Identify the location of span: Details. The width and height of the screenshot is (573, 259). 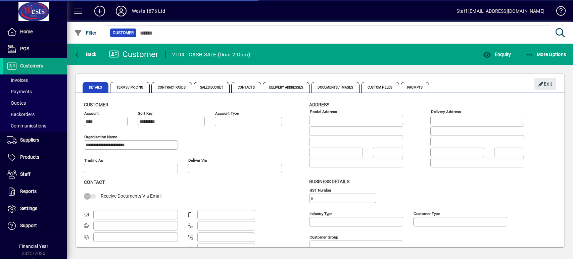
(95, 87).